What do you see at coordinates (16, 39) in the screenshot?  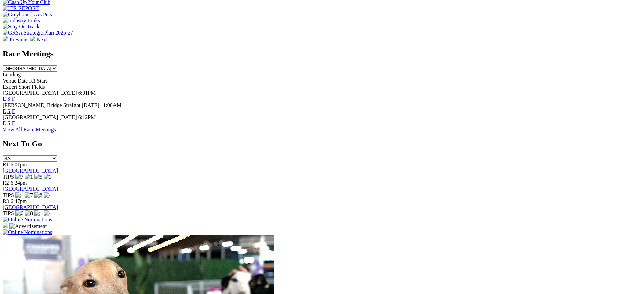 I see `a: Previous` at bounding box center [16, 39].